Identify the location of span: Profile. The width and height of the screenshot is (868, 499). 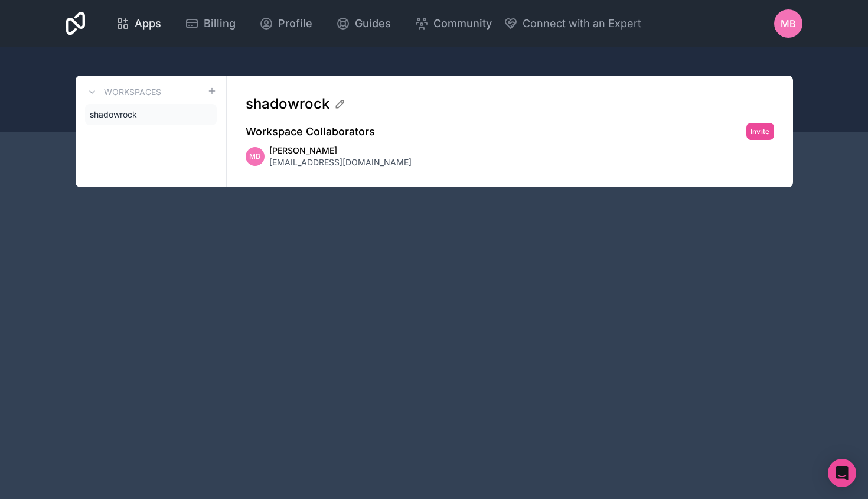
(295, 24).